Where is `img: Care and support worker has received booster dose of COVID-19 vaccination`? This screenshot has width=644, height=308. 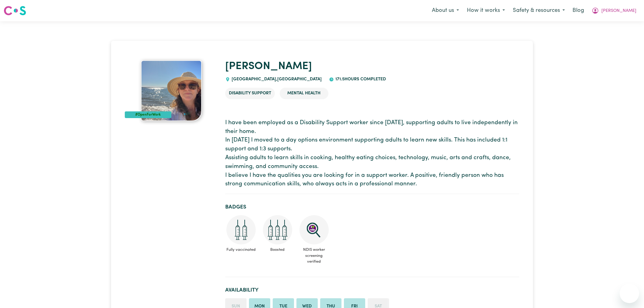 img: Care and support worker has received booster dose of COVID-19 vaccination is located at coordinates (277, 230).